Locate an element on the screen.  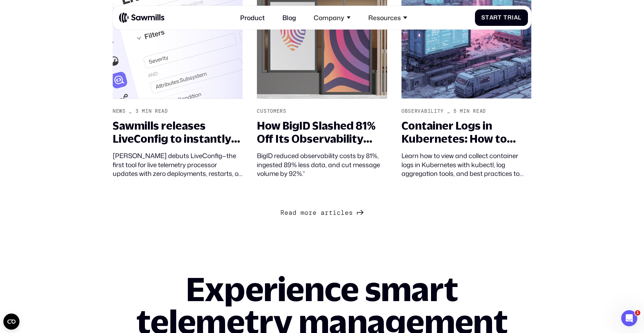
div: Container Logs in Kubernetes: How to View and Collect Them is located at coordinates (466, 132).